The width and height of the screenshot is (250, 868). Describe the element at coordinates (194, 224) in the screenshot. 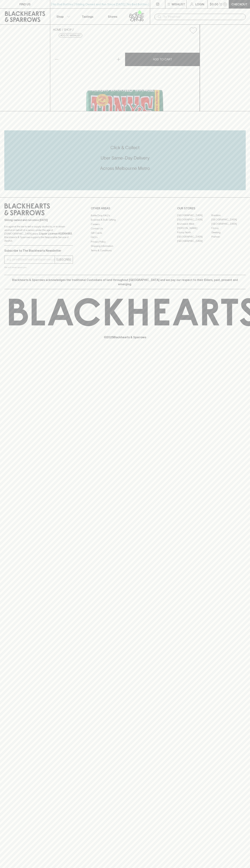

I see `a: Brunswick West` at that location.